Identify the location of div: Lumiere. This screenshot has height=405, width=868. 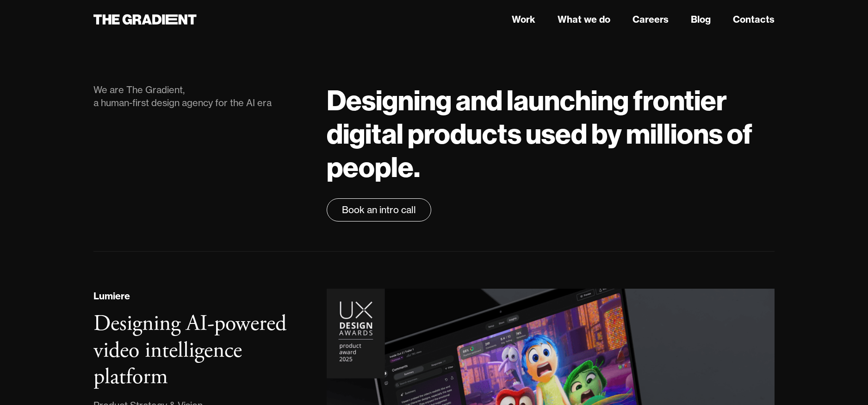
(111, 296).